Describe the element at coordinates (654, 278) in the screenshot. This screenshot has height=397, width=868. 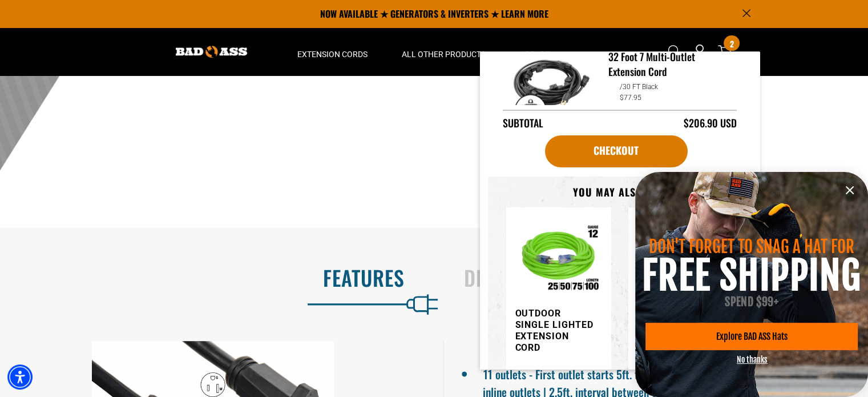
I see `h2: Details & Specs` at that location.